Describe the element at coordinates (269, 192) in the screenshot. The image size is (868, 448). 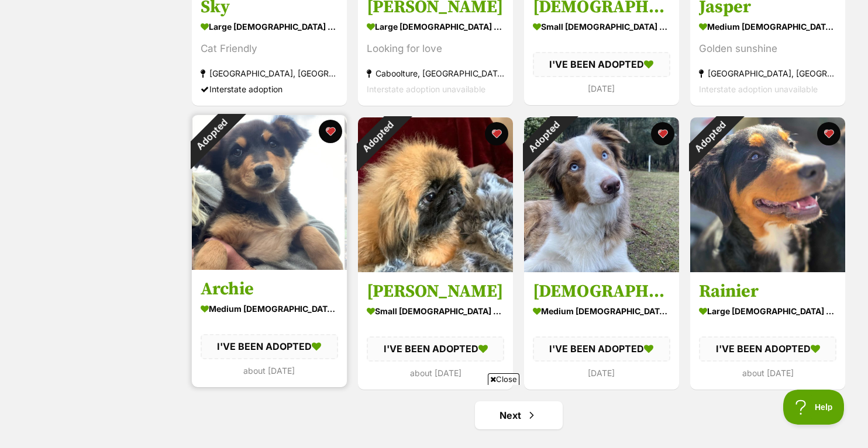
I see `img: Archie` at that location.